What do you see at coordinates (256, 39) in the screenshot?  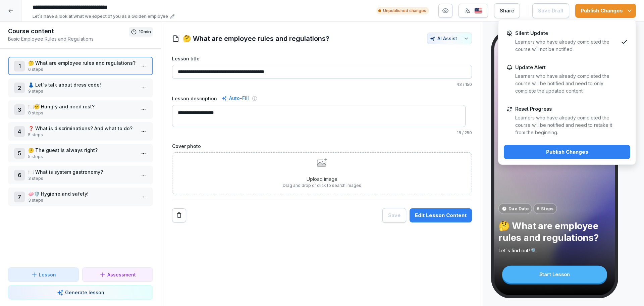 I see `h1: 🤔 What are employee rules and regulations?` at bounding box center [256, 39].